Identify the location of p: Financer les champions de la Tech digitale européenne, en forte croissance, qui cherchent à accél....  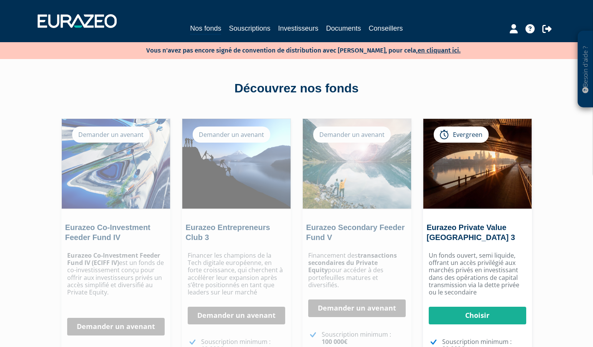
(236, 274).